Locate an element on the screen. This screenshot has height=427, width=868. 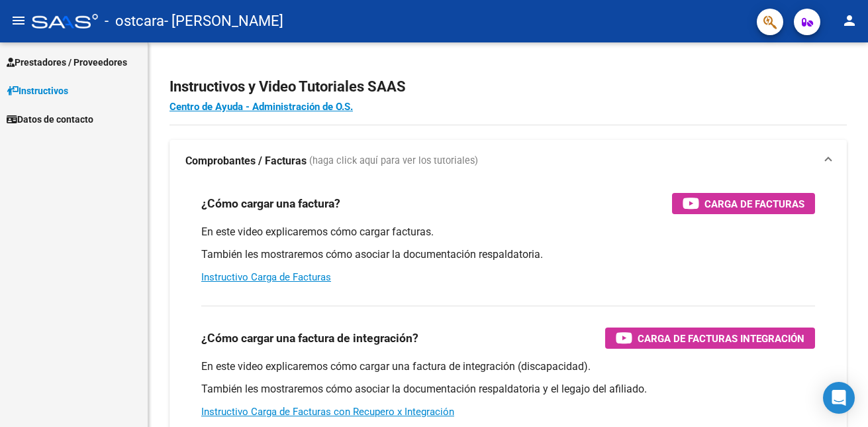
p: En este video explicaremos cómo cargar facturas. is located at coordinates (508, 232).